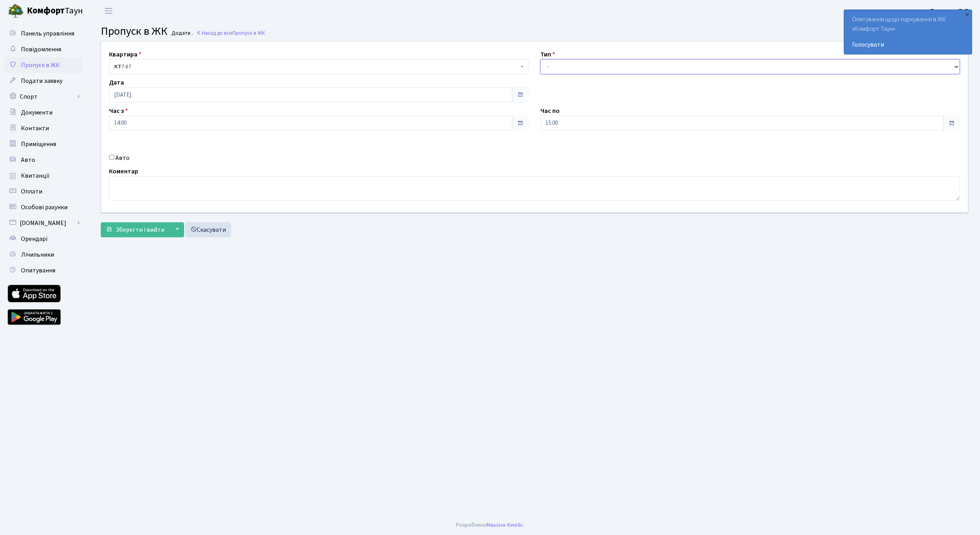 This screenshot has height=535, width=980. What do you see at coordinates (44, 208) in the screenshot?
I see `span: Особові рахунки` at bounding box center [44, 208].